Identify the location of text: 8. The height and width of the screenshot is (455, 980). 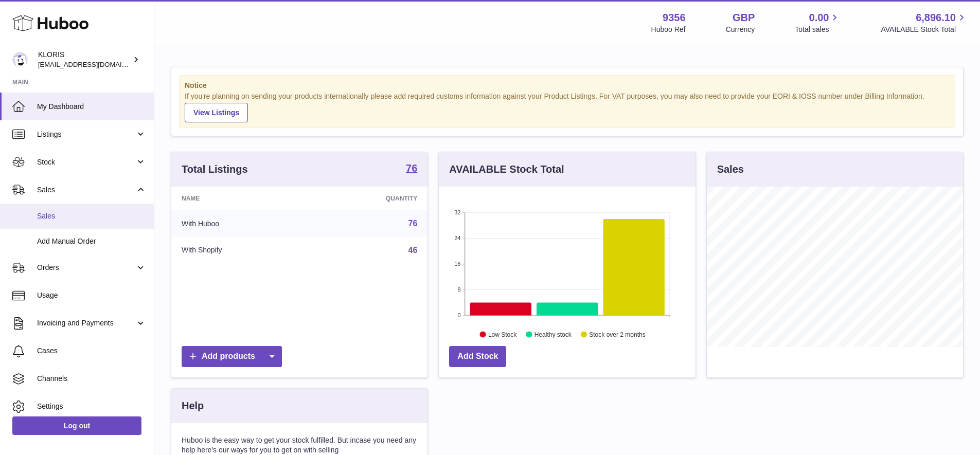
(459, 289).